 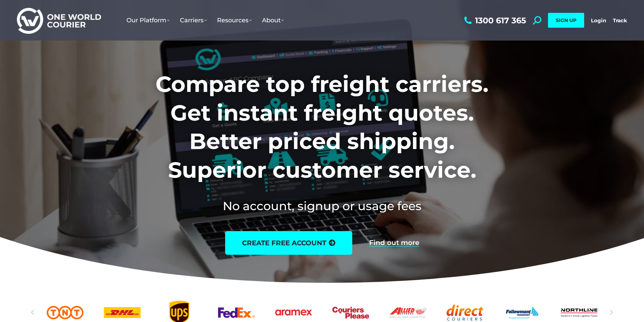 I want to click on a: SIGN UP, so click(x=566, y=20).